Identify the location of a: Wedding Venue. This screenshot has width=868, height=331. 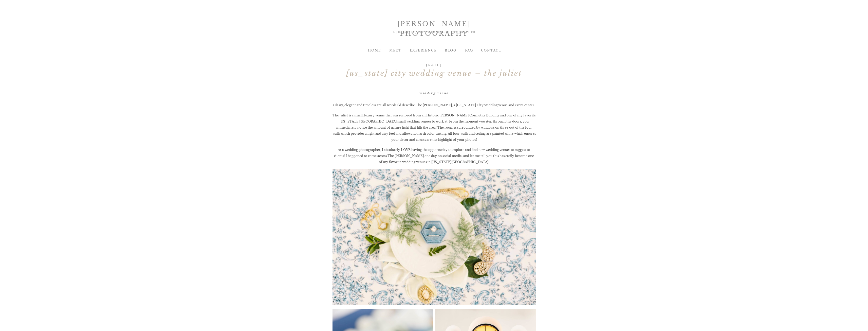
(434, 93).